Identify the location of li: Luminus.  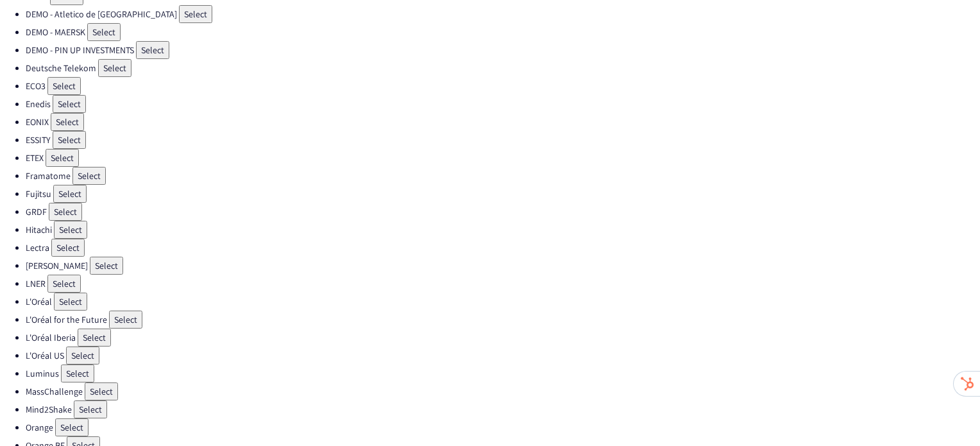
(503, 374).